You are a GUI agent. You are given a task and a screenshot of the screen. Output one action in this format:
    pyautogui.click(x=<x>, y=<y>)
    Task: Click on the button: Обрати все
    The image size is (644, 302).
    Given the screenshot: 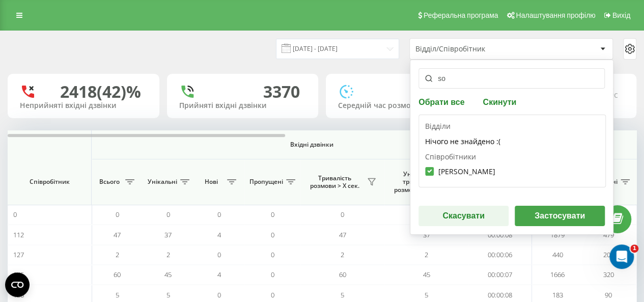 What is the action you would take?
    pyautogui.click(x=443, y=101)
    